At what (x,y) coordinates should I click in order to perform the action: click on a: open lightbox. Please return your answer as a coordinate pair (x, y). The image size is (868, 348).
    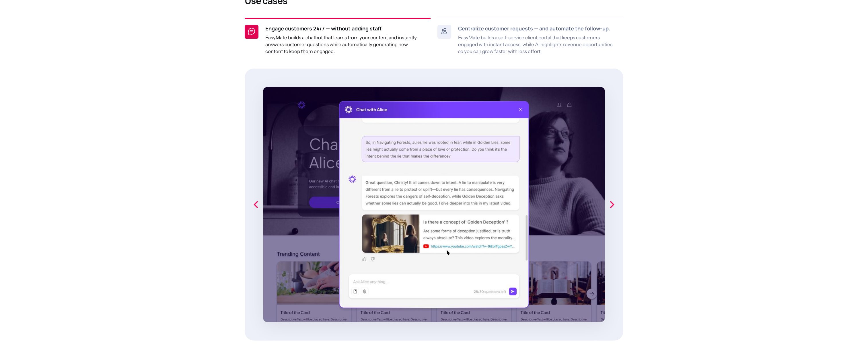
    Looking at the image, I should click on (434, 204).